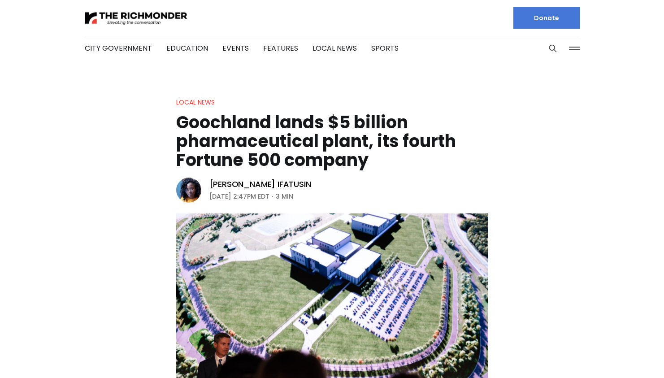 The height and width of the screenshot is (378, 664). What do you see at coordinates (547, 18) in the screenshot?
I see `a: Donate` at bounding box center [547, 18].